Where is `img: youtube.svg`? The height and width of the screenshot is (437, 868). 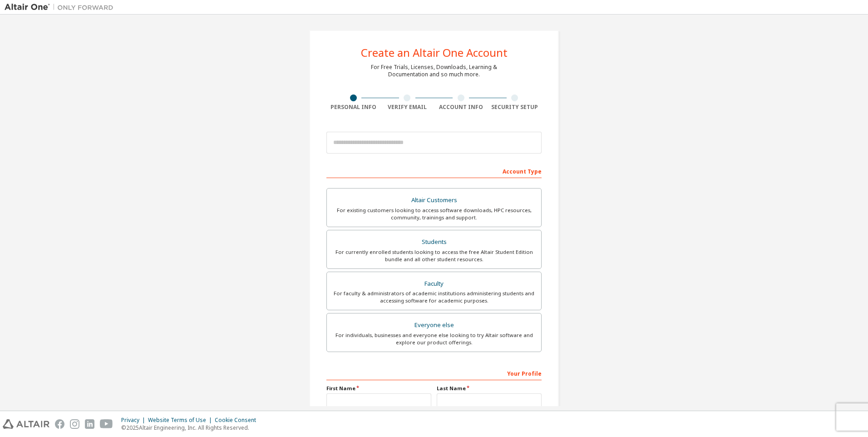
img: youtube.svg is located at coordinates (106, 424).